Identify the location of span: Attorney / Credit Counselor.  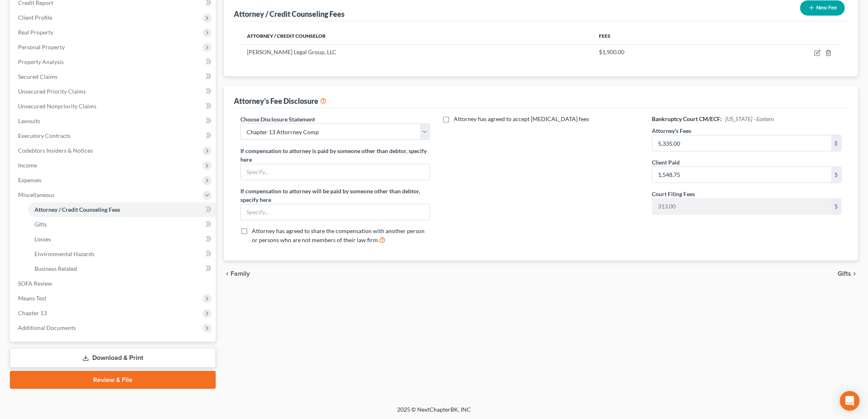
(287, 36).